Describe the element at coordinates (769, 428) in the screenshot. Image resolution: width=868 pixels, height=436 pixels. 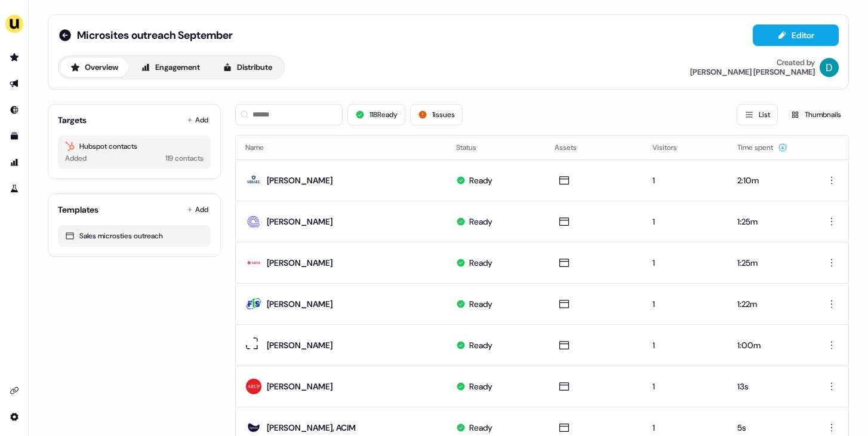
I see `div: 5s` at that location.